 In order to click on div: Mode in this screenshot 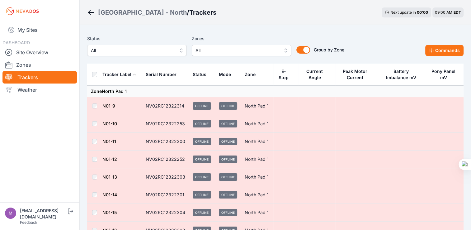, I will do `click(225, 74)`.